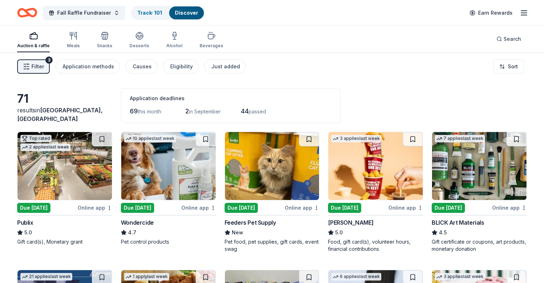  I want to click on div: Desserts, so click(139, 46).